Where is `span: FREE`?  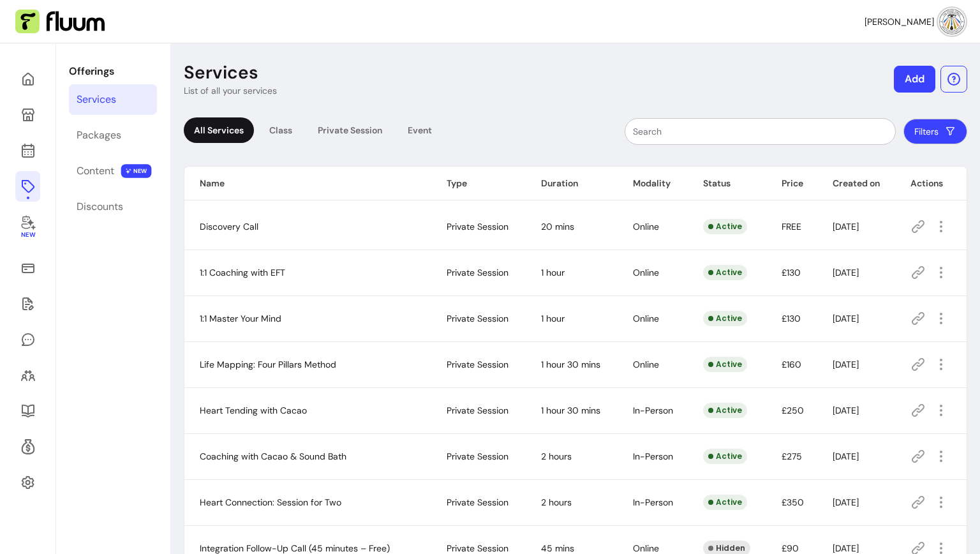
span: FREE is located at coordinates (791, 227).